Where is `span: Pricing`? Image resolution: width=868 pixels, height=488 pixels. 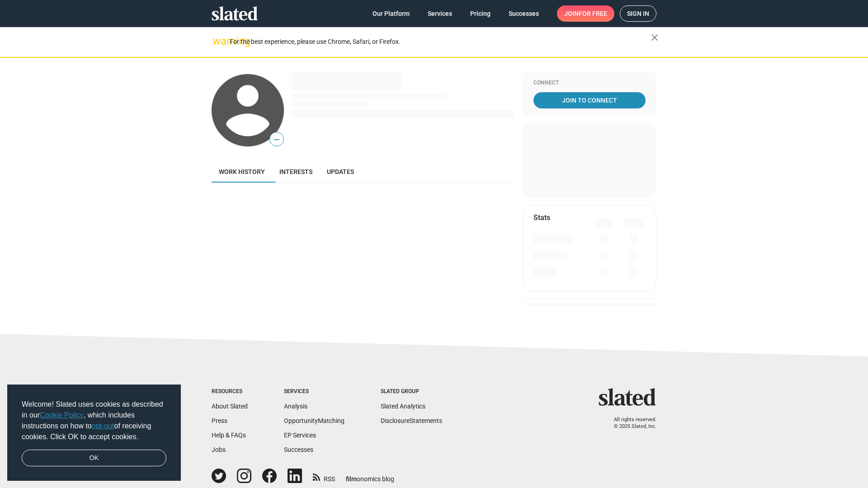 span: Pricing is located at coordinates (480, 13).